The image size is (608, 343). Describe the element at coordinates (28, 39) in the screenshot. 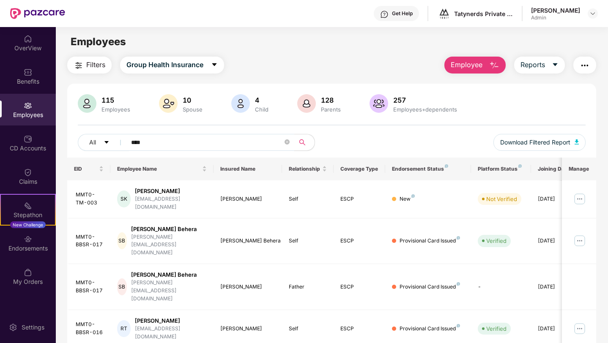

I see `img: svg+xml;base64,PHN2ZyBpZD0iSG9tZSIgeG1sbnM9Imh0dHA6Ly93d3cudzMub3JnLzIwMDAvc3ZnIiB3aWR0aD0iMjAiIG...` at that location.